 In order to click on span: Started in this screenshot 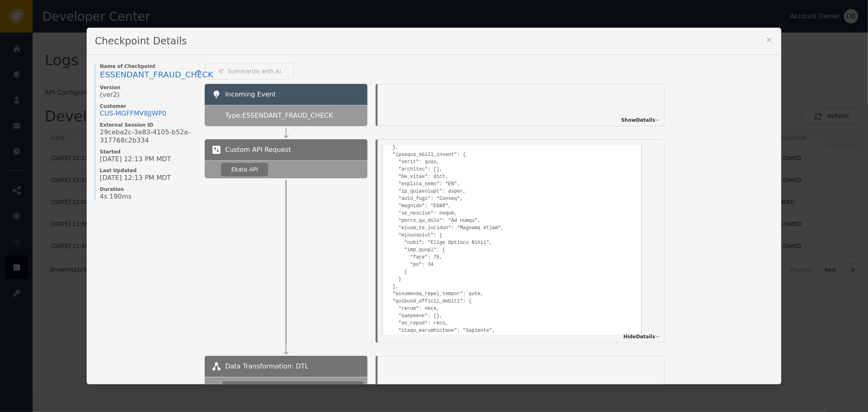, I will do `click(148, 151)`.